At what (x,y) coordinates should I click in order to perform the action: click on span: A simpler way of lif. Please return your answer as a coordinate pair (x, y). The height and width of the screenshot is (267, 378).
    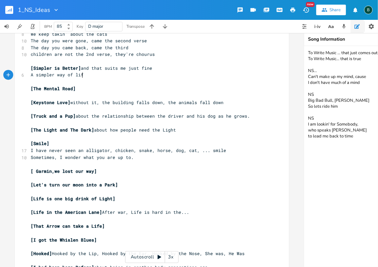
    Looking at the image, I should click on (57, 75).